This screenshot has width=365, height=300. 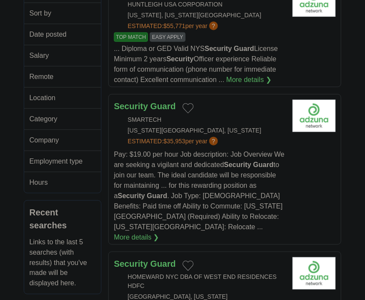 What do you see at coordinates (59, 56) in the screenshot?
I see `h2: Salary` at bounding box center [59, 56].